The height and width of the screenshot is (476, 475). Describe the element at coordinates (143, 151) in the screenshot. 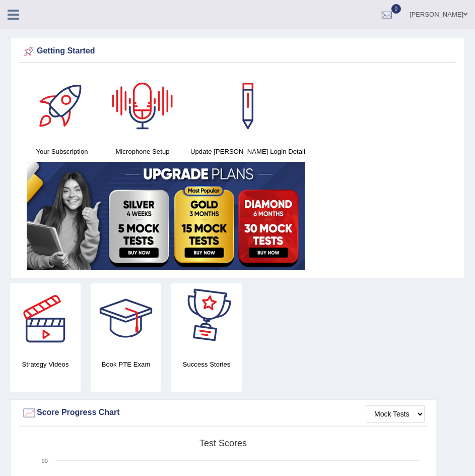

I see `h4: Microphone Setup` at that location.